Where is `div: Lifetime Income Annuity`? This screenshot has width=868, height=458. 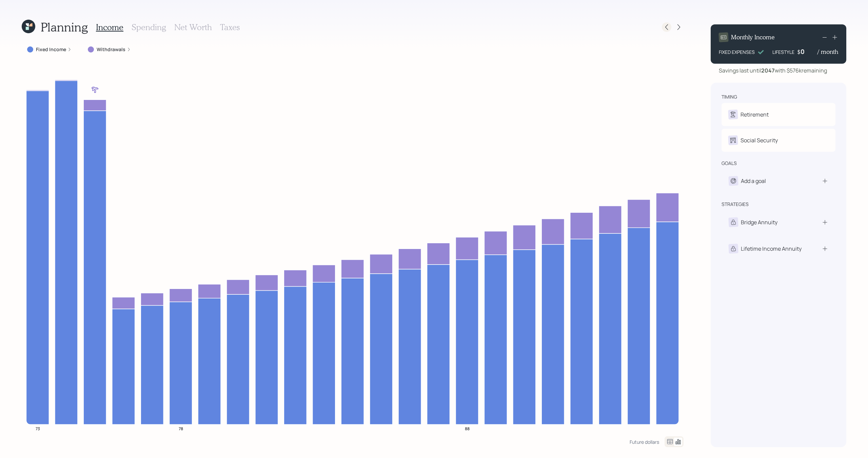 div: Lifetime Income Annuity is located at coordinates (771, 249).